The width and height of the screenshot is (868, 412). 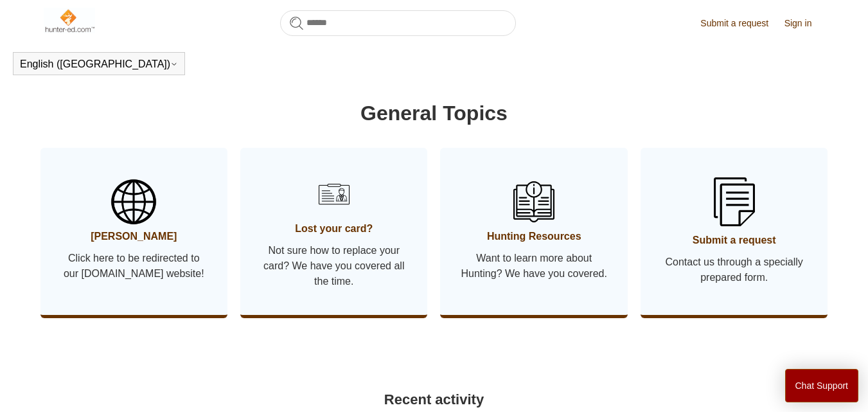 What do you see at coordinates (734, 241) in the screenshot?
I see `span: Submit a request` at bounding box center [734, 241].